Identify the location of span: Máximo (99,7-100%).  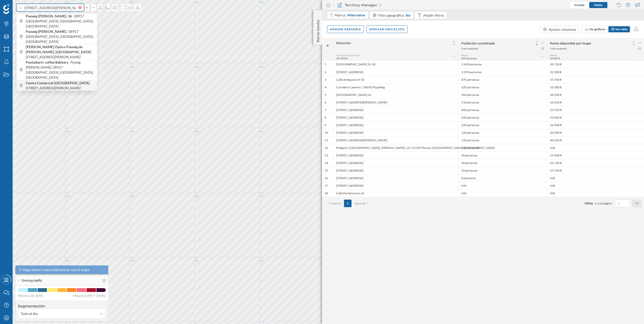
(90, 296).